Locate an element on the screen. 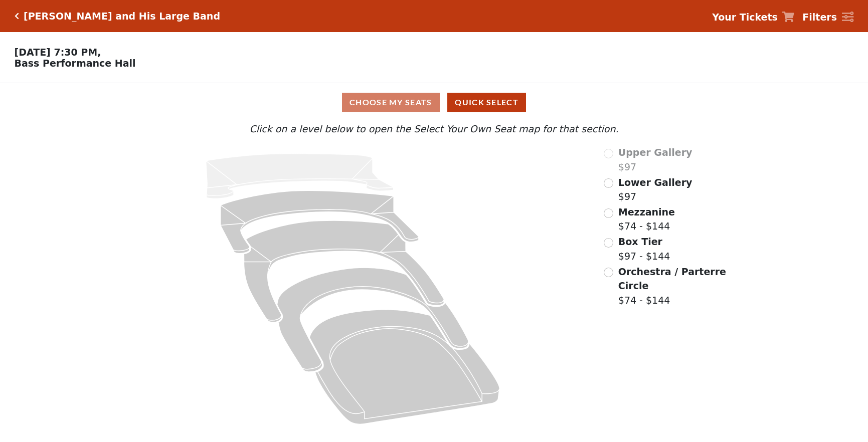 This screenshot has height=442, width=868. path: Orchestra / Parterre Circle - Seats Available: 24 is located at coordinates (404, 367).